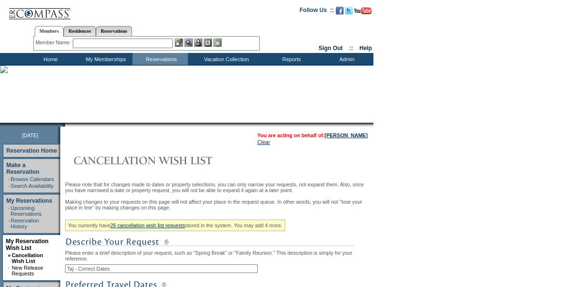 The width and height of the screenshot is (583, 287). I want to click on img: View, so click(188, 42).